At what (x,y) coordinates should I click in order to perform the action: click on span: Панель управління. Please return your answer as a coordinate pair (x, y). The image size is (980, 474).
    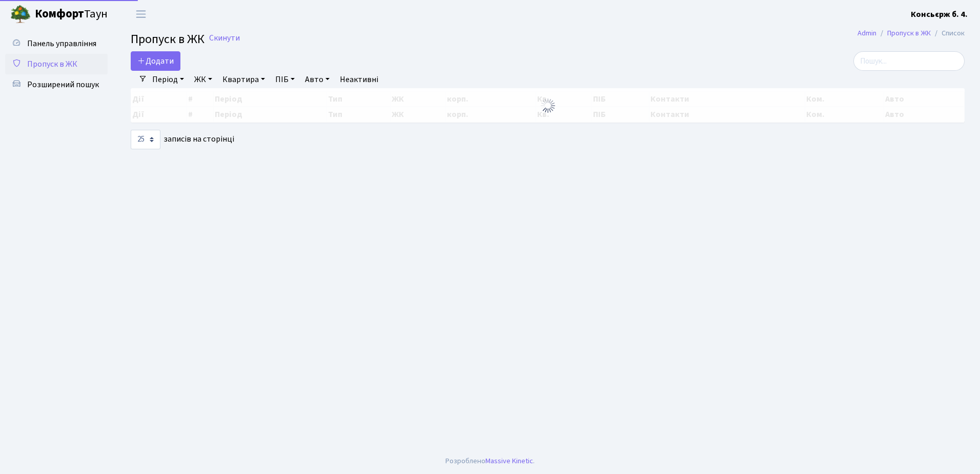
    Looking at the image, I should click on (61, 43).